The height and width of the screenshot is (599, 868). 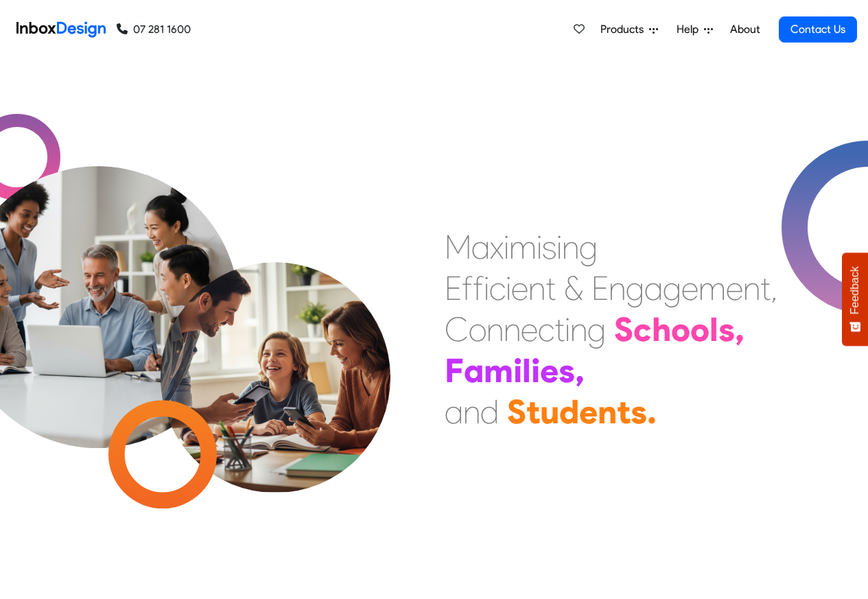 I want to click on span: Products, so click(x=624, y=30).